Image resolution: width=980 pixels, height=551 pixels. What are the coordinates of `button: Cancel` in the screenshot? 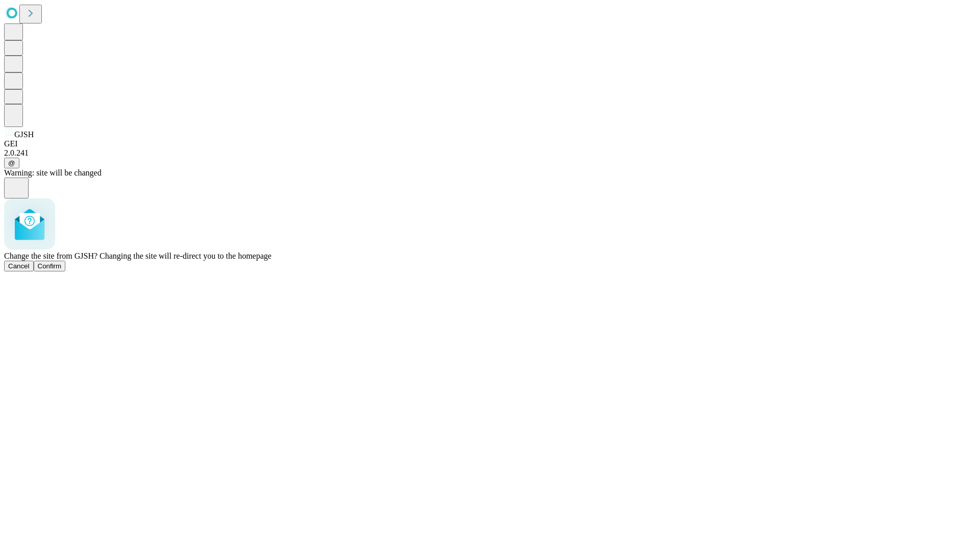 It's located at (19, 266).